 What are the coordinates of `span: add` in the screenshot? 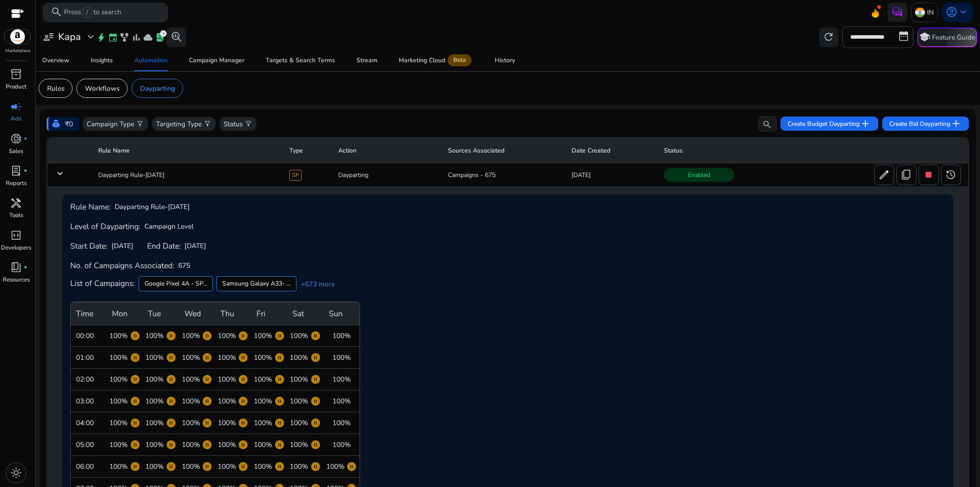 It's located at (956, 123).